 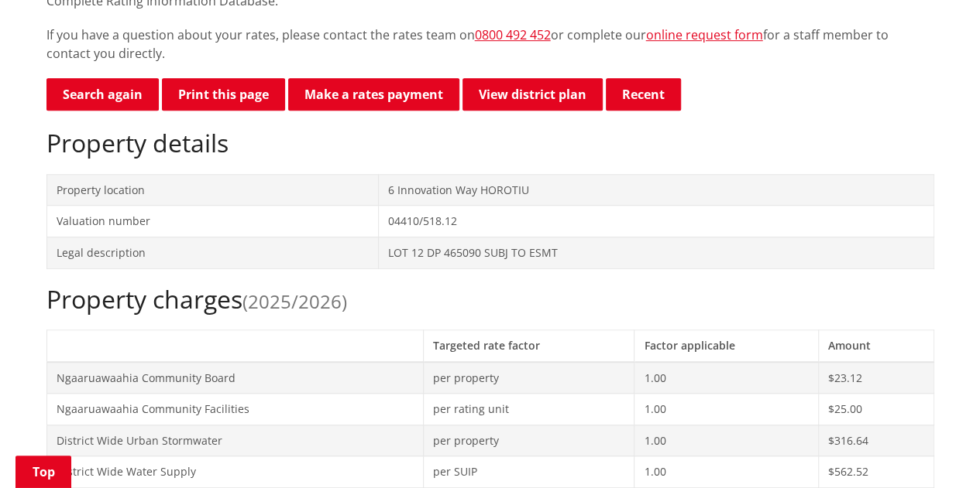 I want to click on td: Ngaaruawaahia Community Board, so click(x=235, y=377).